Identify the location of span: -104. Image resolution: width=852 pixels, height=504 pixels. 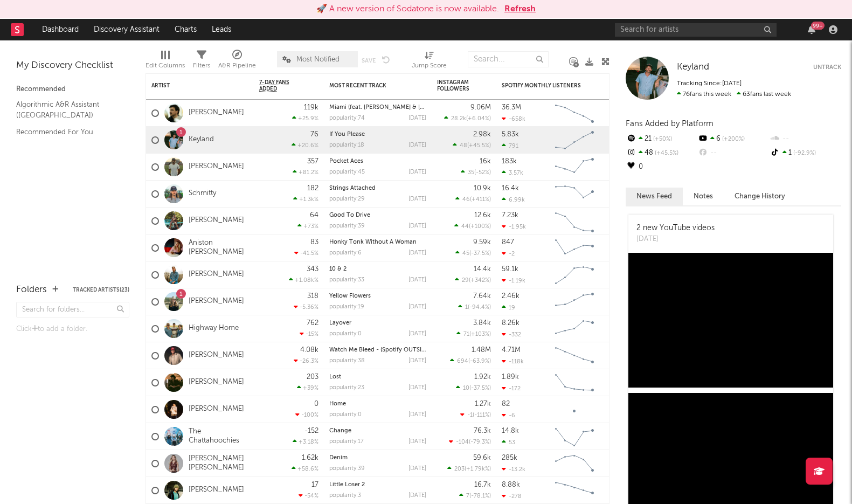
(463, 442).